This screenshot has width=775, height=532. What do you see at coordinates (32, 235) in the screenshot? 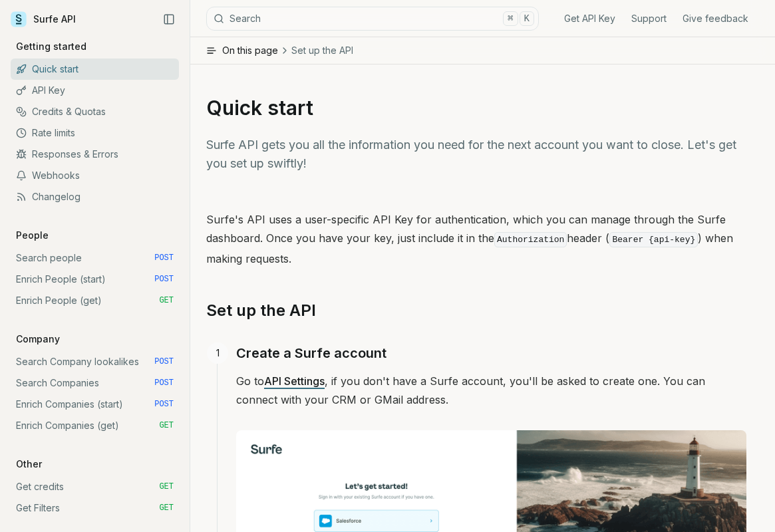
I see `p: People` at bounding box center [32, 235].